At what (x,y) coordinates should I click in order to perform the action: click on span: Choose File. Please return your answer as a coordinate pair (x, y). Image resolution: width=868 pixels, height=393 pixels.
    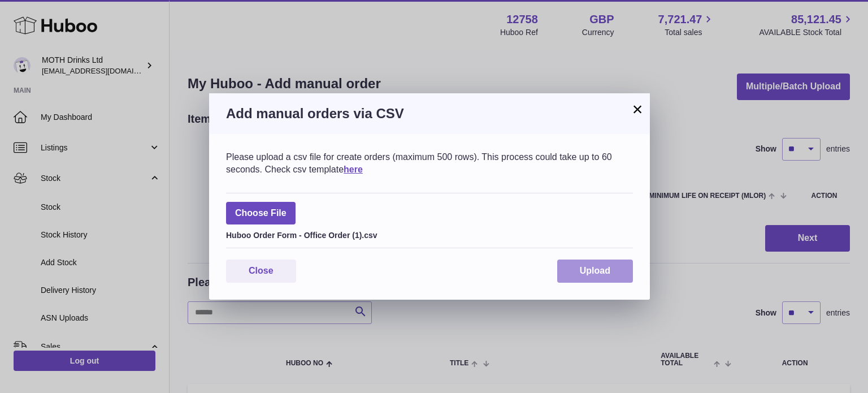
    Looking at the image, I should click on (260, 213).